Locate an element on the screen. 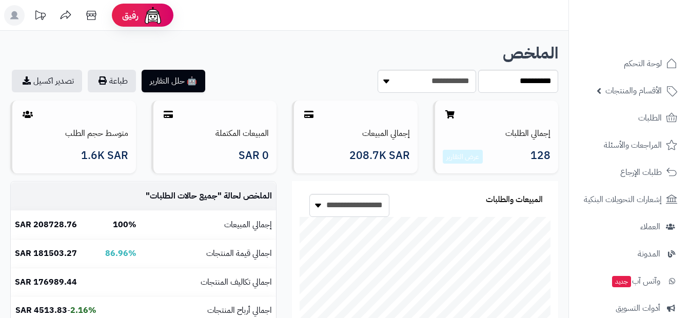 The width and height of the screenshot is (689, 318). b: 100% is located at coordinates (125, 225).